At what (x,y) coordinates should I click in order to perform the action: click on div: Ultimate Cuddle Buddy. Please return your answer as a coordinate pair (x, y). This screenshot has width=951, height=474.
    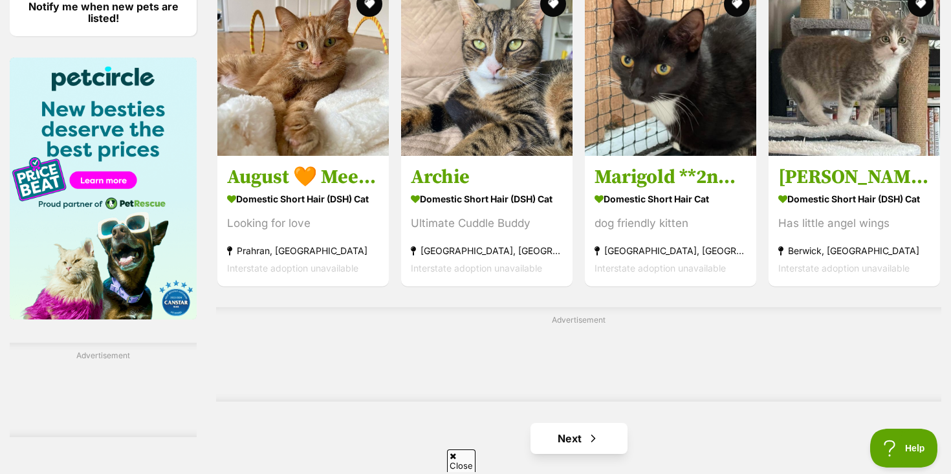
    Looking at the image, I should click on (487, 223).